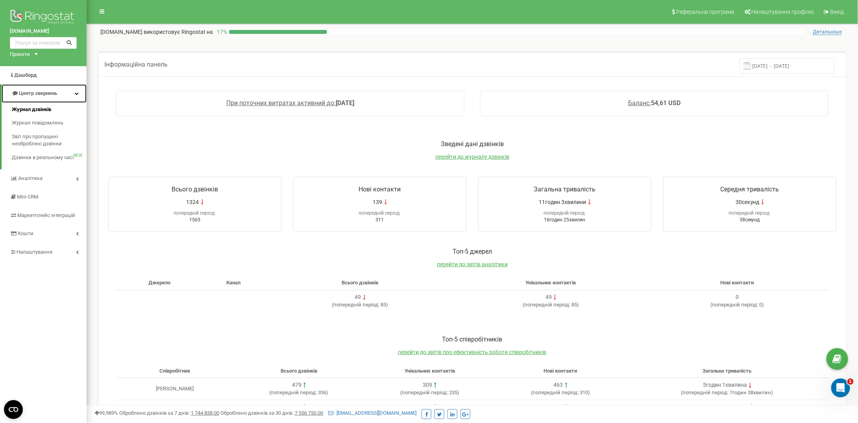 The width and height of the screenshot is (858, 423). What do you see at coordinates (750, 189) in the screenshot?
I see `span: Середня тривалість` at bounding box center [750, 189].